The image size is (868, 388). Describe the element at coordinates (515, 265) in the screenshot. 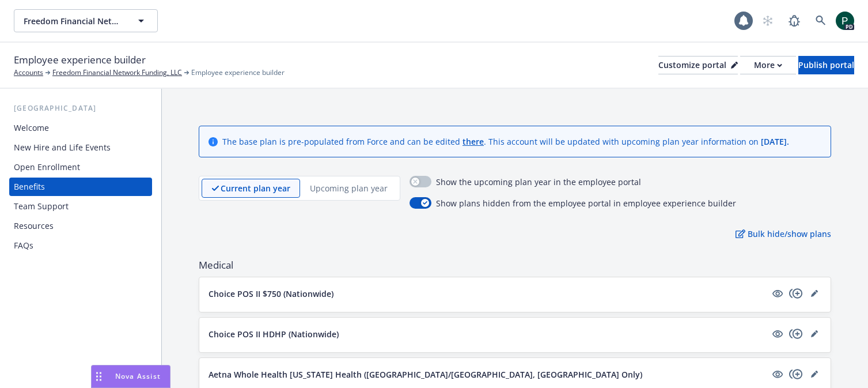

I see `span: Medical` at that location.